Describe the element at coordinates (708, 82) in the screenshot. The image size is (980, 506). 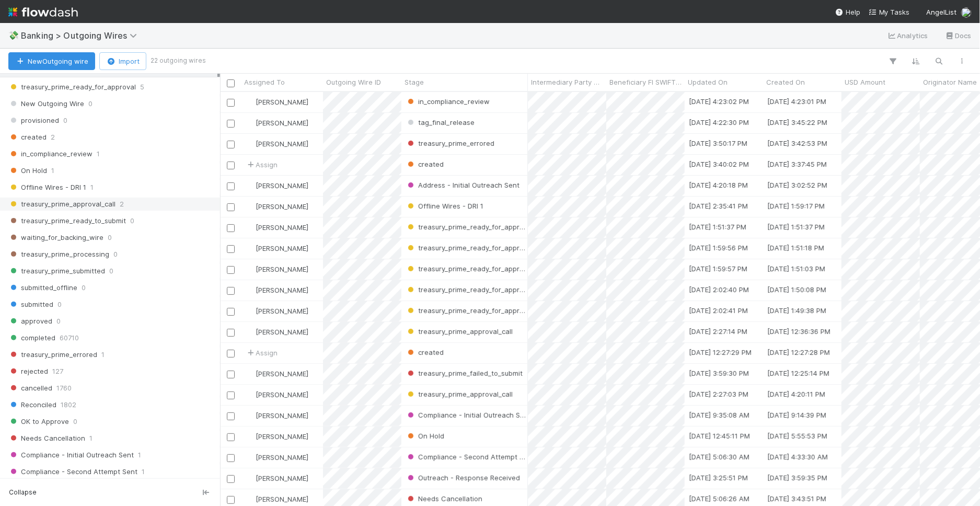
I see `span: Updated On` at that location.